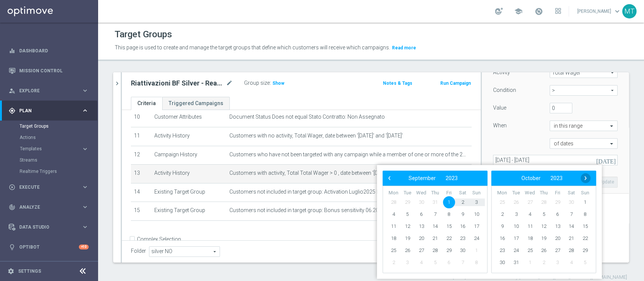 The height and width of the screenshot is (281, 644). What do you see at coordinates (312, 210) in the screenshot?
I see `span: Customers not included in target group: Bonus sensitivity 06.2023 ALL` at bounding box center [312, 210].